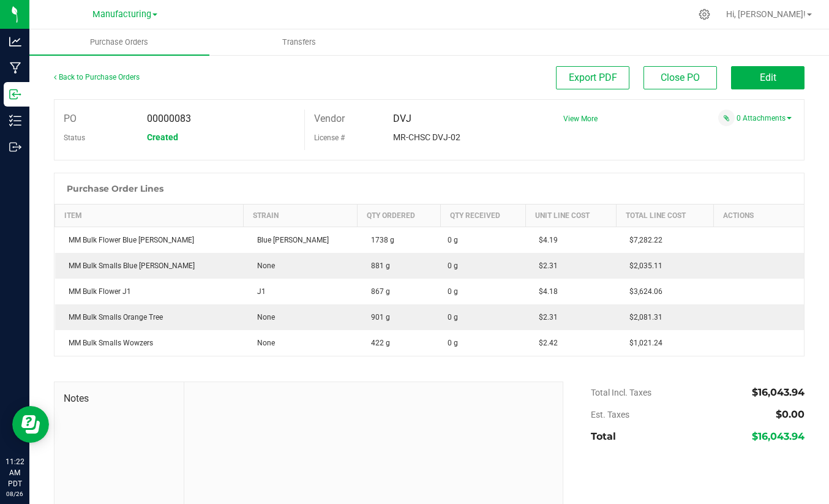 The image size is (829, 504). I want to click on div: MM Bulk Flower J1, so click(149, 292).